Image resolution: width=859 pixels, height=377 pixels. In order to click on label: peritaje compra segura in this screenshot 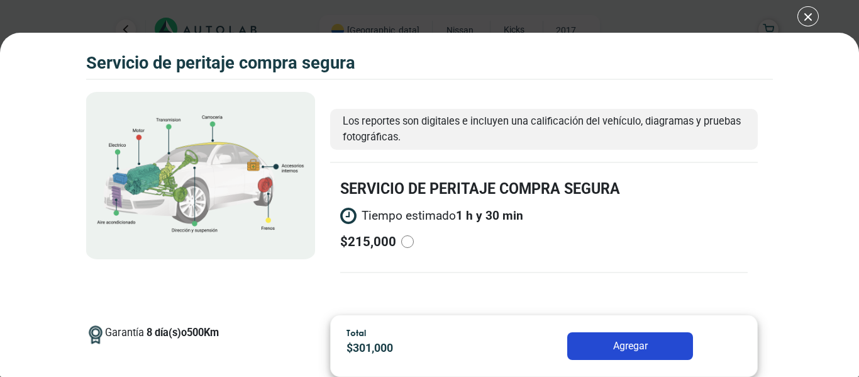, I will do `click(419, 314)`.